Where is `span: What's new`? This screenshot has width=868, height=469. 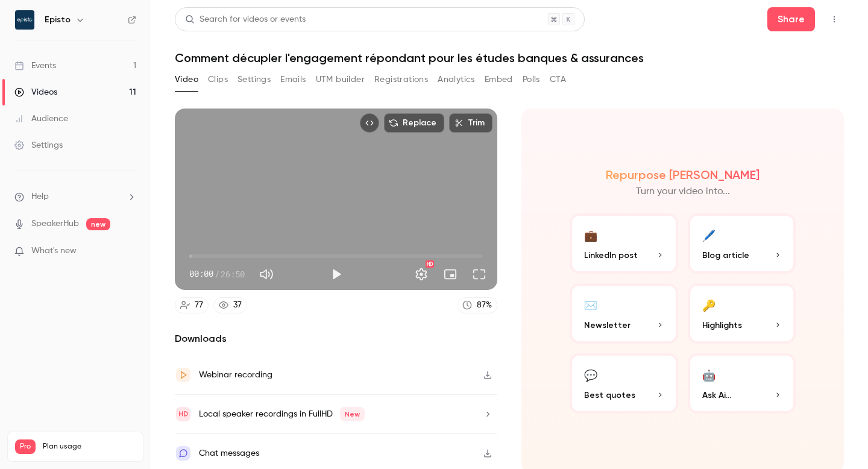 span: What's new is located at coordinates (53, 251).